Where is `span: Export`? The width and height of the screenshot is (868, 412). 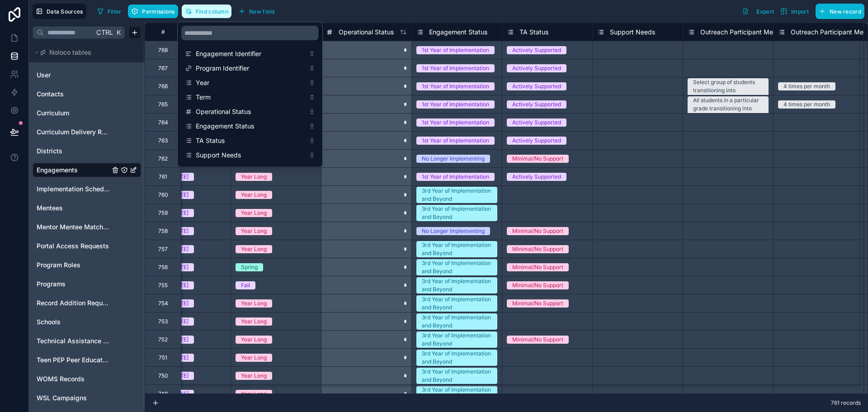 span: Export is located at coordinates (765, 11).